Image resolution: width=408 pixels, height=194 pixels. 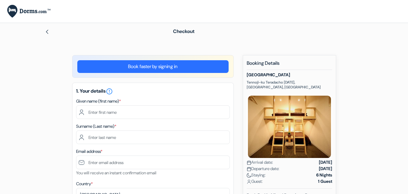 What do you see at coordinates (153, 162) in the screenshot?
I see `input: Enter email address` at bounding box center [153, 162].